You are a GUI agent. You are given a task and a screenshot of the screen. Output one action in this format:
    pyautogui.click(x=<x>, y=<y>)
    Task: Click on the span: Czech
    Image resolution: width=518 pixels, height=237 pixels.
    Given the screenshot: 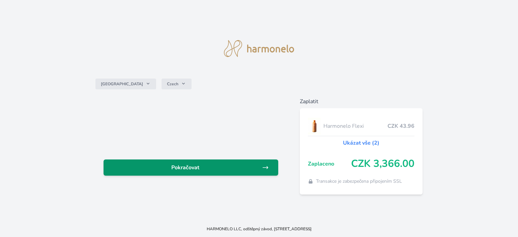 What is the action you would take?
    pyautogui.click(x=173, y=84)
    